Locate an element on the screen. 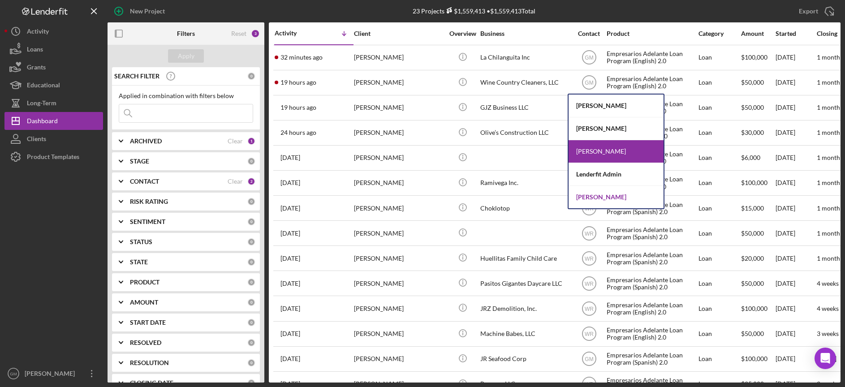 The image size is (845, 387). a: Grants is located at coordinates (54, 67).